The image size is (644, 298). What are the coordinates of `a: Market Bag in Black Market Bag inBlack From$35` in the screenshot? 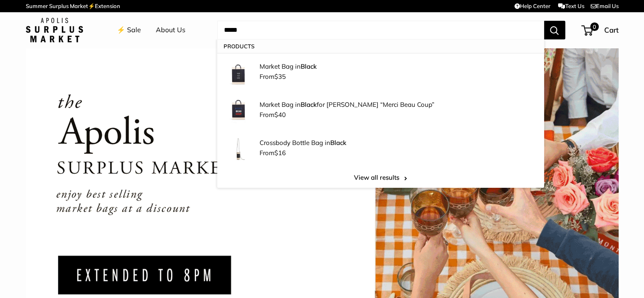 It's located at (381, 72).